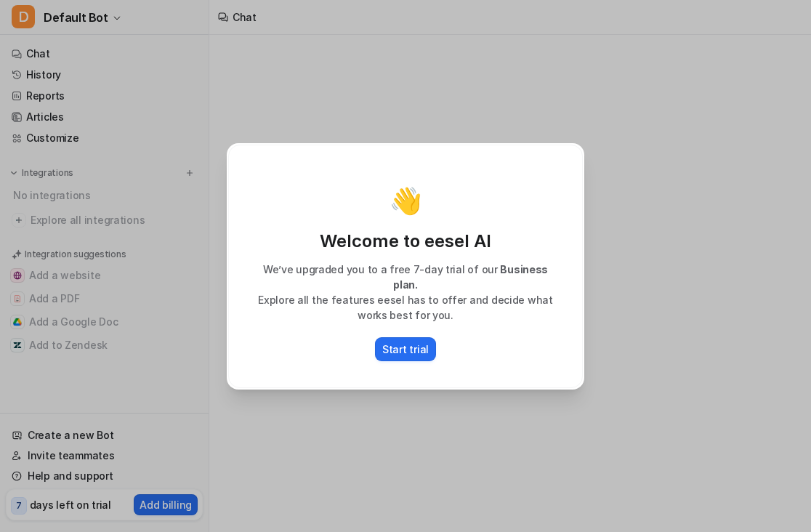 The height and width of the screenshot is (532, 811). I want to click on p: Start trial, so click(406, 348).